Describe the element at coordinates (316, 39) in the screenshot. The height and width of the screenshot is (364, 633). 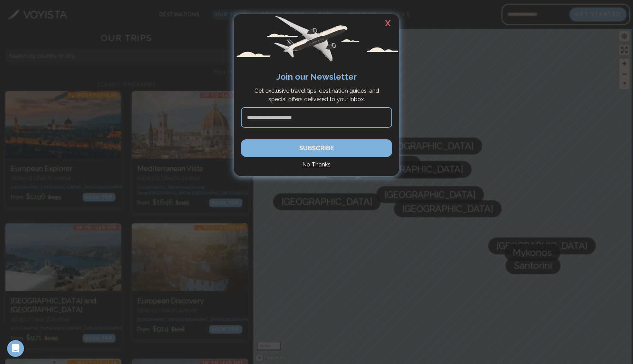
I see `img: Avopass plane flying` at that location.